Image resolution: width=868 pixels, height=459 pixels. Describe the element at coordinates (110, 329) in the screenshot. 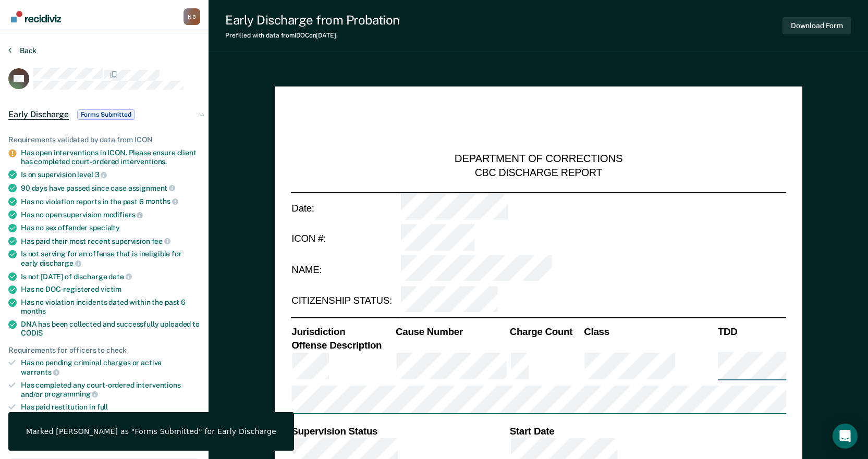

I see `div: DNA has been collected and successfully uploaded to` at that location.